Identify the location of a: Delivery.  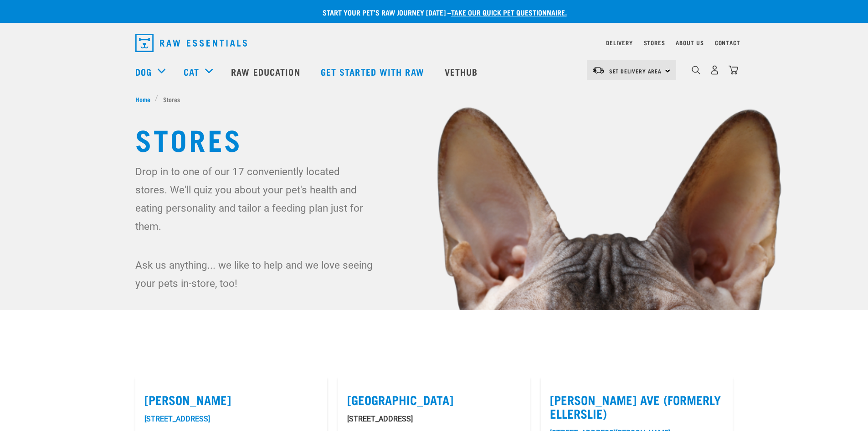
(619, 43).